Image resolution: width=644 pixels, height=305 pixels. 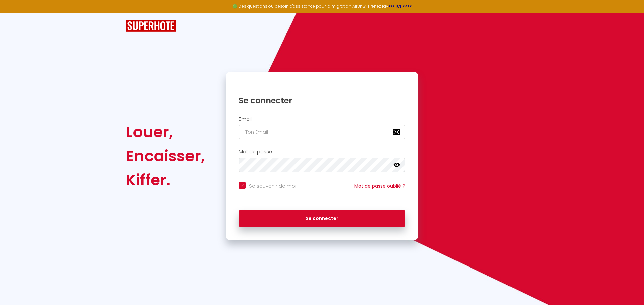 What do you see at coordinates (322, 100) in the screenshot?
I see `h1: Se connecter` at bounding box center [322, 100].